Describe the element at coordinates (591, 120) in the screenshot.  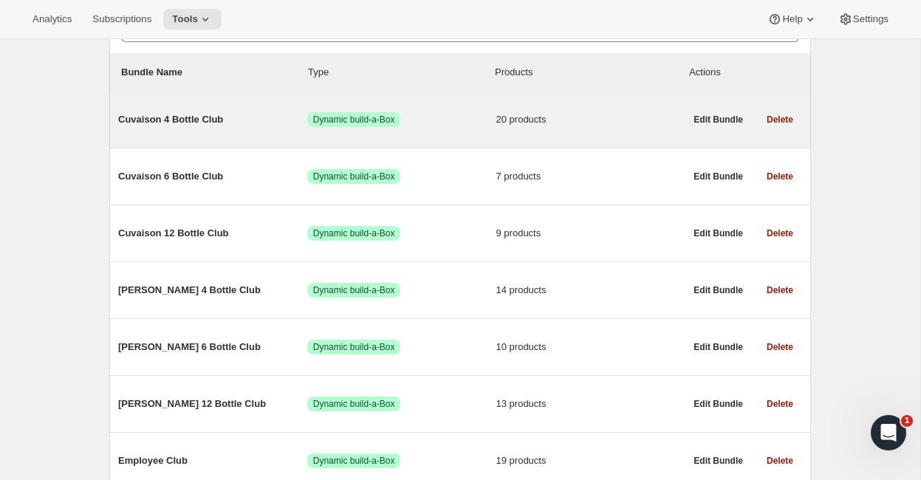
I see `span: 20 products` at that location.